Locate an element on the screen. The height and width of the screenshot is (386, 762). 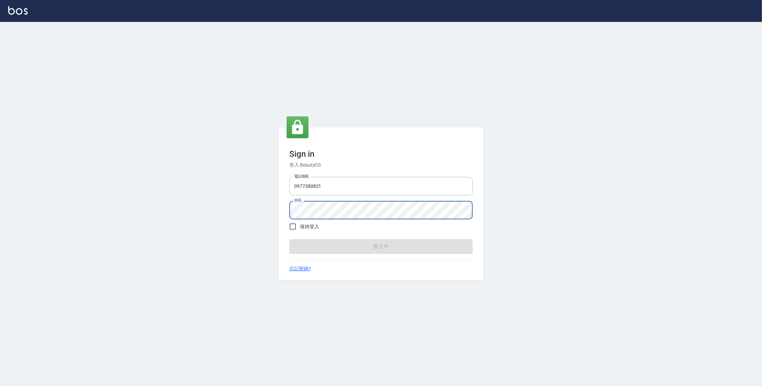
img: Logo is located at coordinates (18, 10).